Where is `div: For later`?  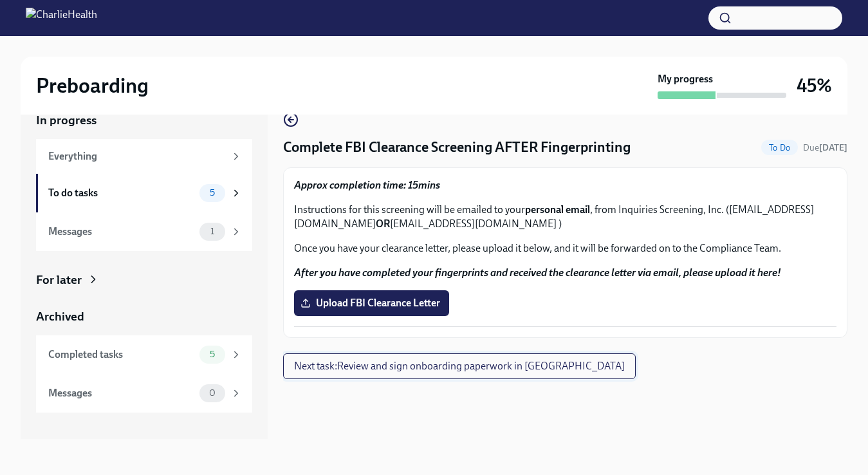 div: For later is located at coordinates (58, 280).